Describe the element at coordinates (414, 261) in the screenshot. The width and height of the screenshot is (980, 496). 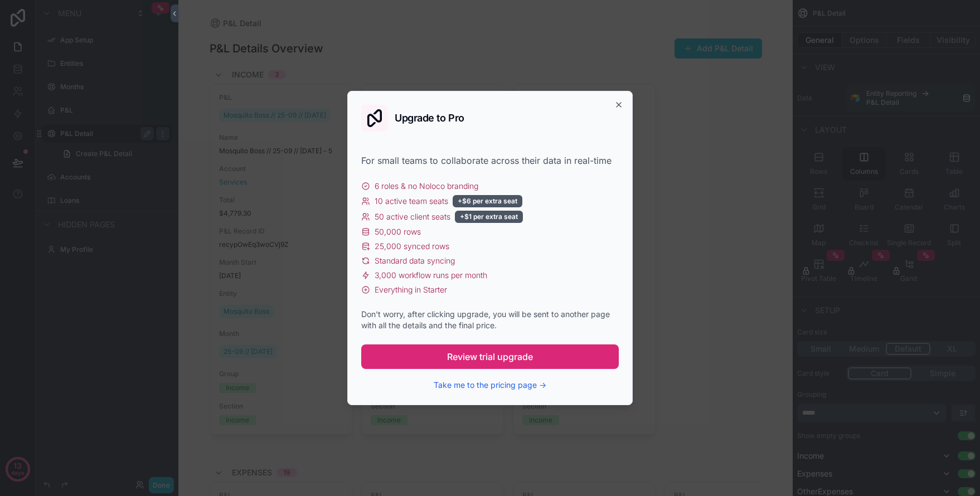
I see `span: Standard data syncing` at that location.